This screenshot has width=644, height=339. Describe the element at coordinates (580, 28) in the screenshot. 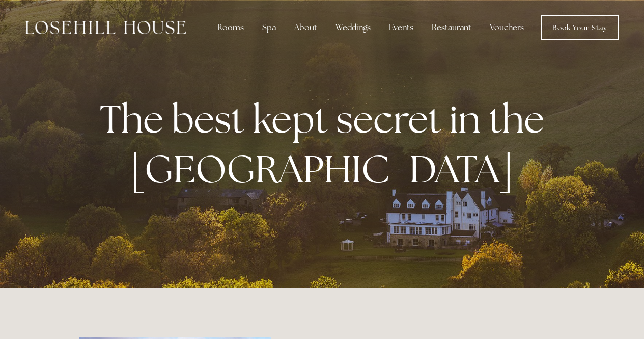

I see `a: Book Your Stay` at that location.